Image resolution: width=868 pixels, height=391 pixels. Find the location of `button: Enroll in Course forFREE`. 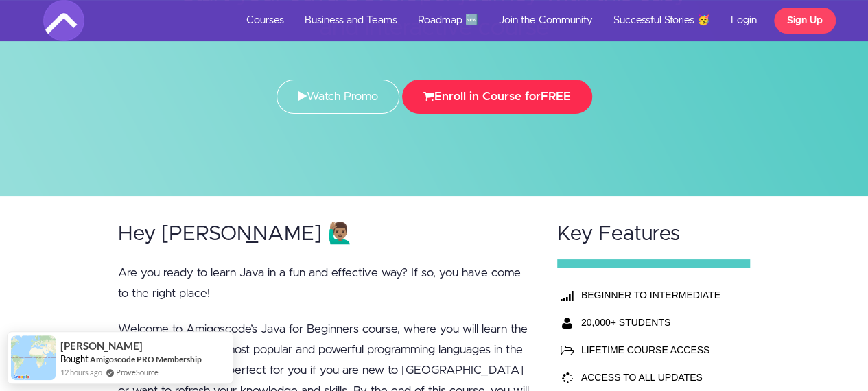

button: Enroll in Course forFREE is located at coordinates (497, 97).